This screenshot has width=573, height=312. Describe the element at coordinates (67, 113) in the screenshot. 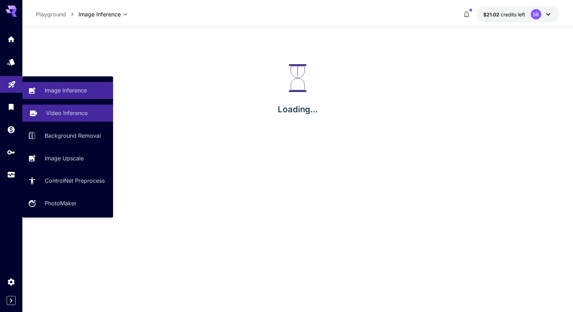

I see `p: Video Inference` at that location.